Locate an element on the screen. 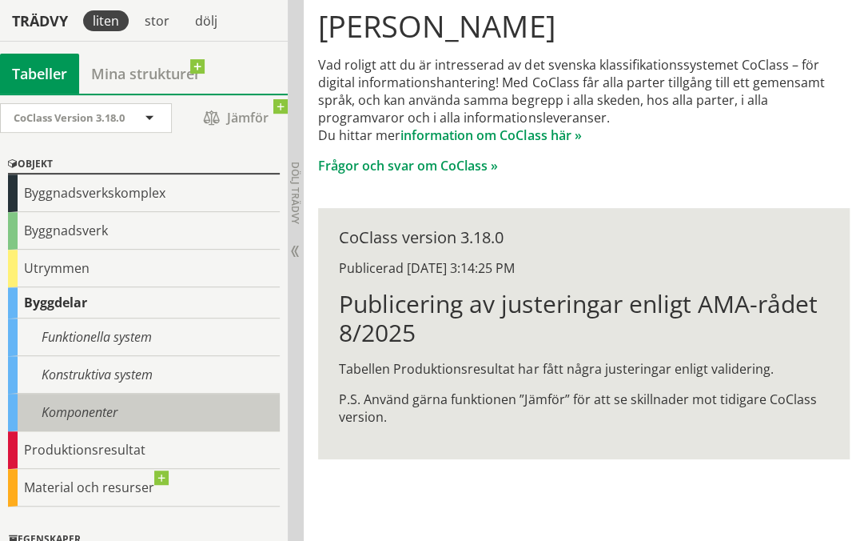 This screenshot has width=864, height=541. span: Dölj trädvy is located at coordinates (295, 193).